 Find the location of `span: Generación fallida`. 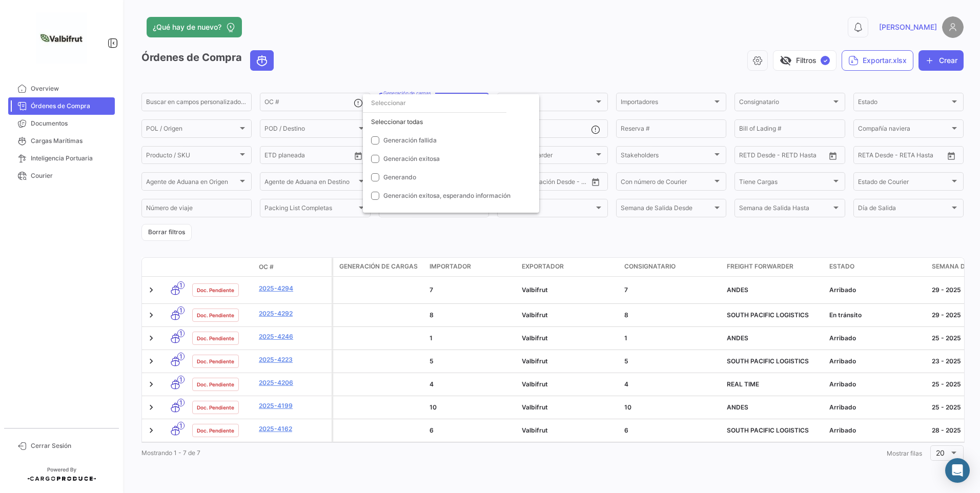

span: Generación fallida is located at coordinates (410, 140).